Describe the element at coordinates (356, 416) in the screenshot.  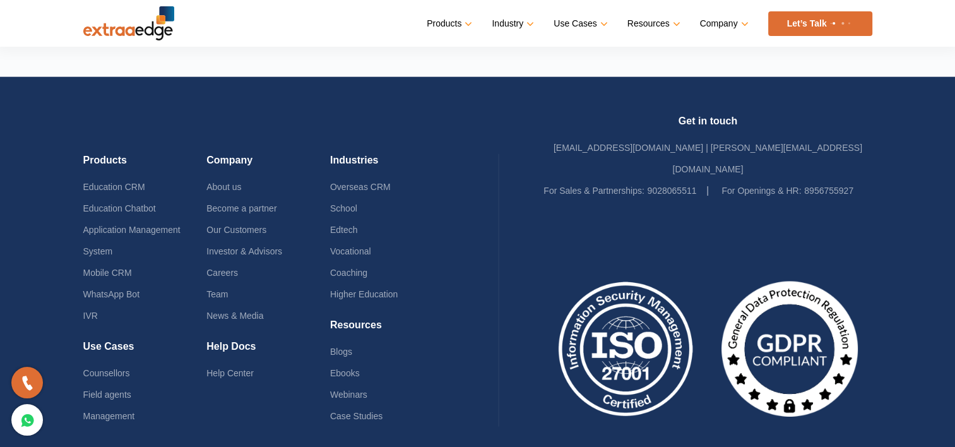
I see `a: Case Studies` at that location.